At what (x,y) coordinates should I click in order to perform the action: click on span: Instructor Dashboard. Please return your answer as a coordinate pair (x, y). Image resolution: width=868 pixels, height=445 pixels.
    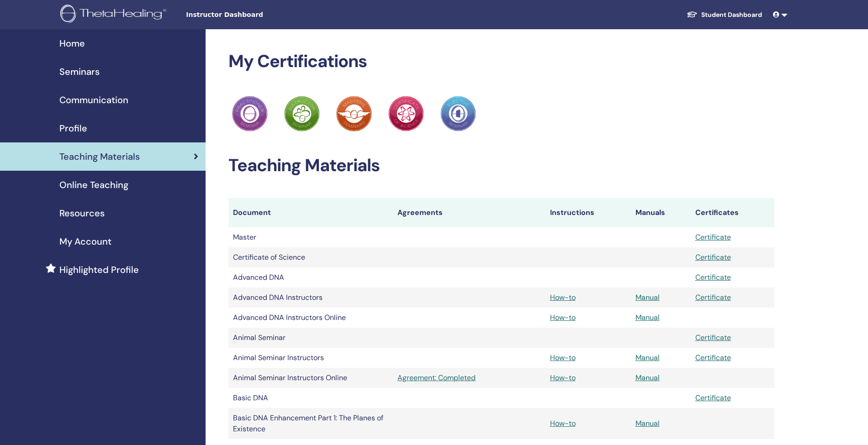
    Looking at the image, I should click on (254, 15).